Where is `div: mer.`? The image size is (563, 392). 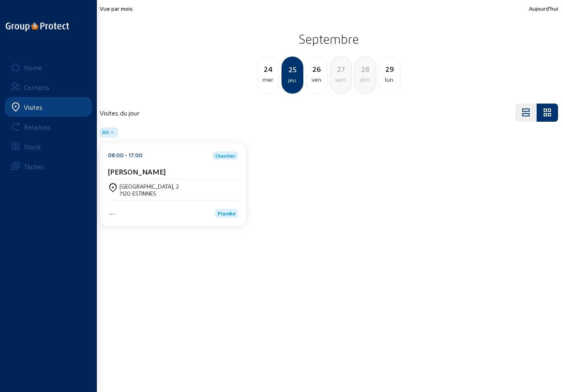
div: mer. is located at coordinates (268, 80).